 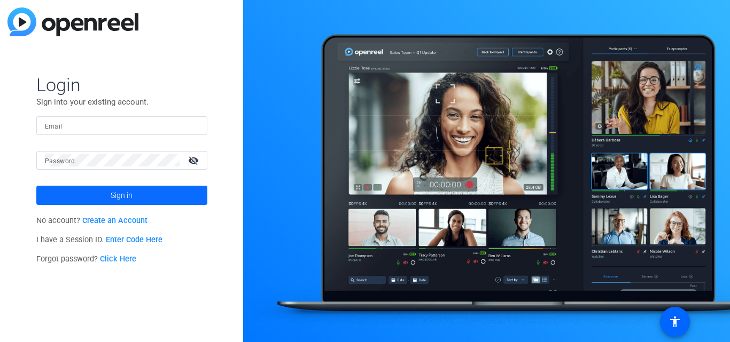 I want to click on mat-label: Password, so click(x=60, y=161).